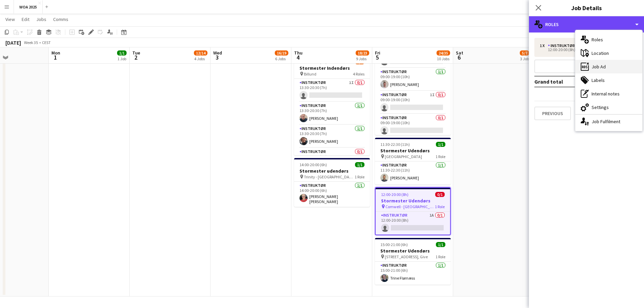 The image size is (644, 308). Describe the element at coordinates (218, 53) in the screenshot. I see `span: Wed` at that location.